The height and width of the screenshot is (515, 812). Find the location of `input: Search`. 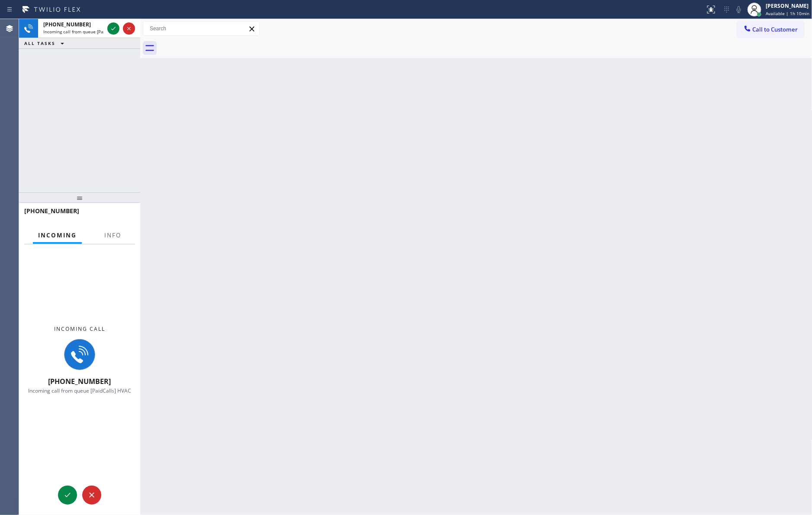

input: Search is located at coordinates (201, 28).